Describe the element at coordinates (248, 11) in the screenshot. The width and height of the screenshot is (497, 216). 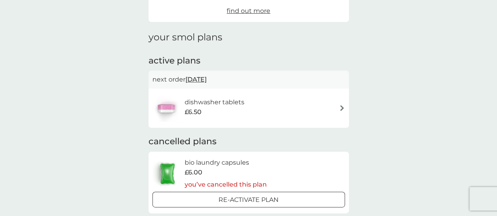
I see `a: find out more` at that location.